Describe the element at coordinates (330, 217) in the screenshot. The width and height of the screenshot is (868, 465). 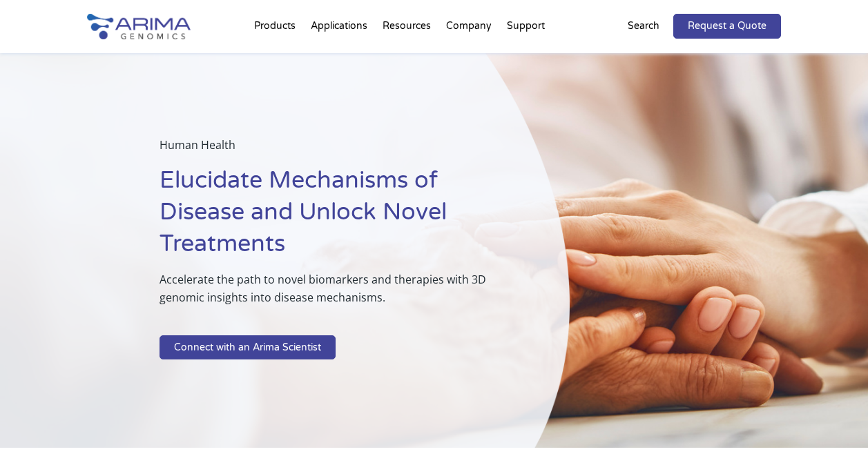
I see `h1: Elucidate Mechanisms of Disease and Unlock Novel Treatments` at that location.